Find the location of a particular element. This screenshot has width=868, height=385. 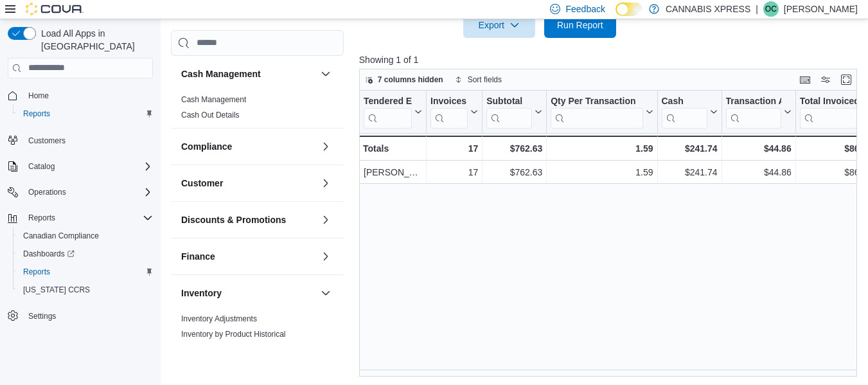

a: Home is located at coordinates (39, 96).